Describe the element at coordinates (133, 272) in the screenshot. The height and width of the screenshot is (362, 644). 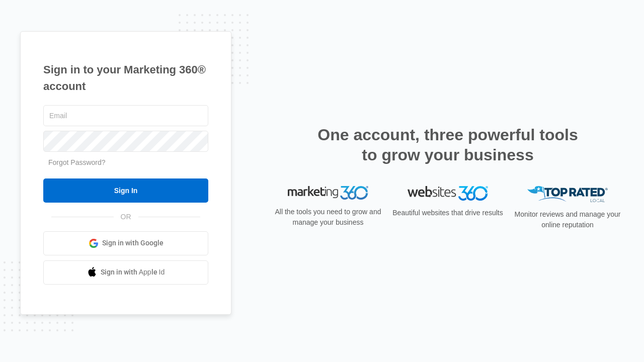
I see `span: Sign in with Apple Id` at that location.